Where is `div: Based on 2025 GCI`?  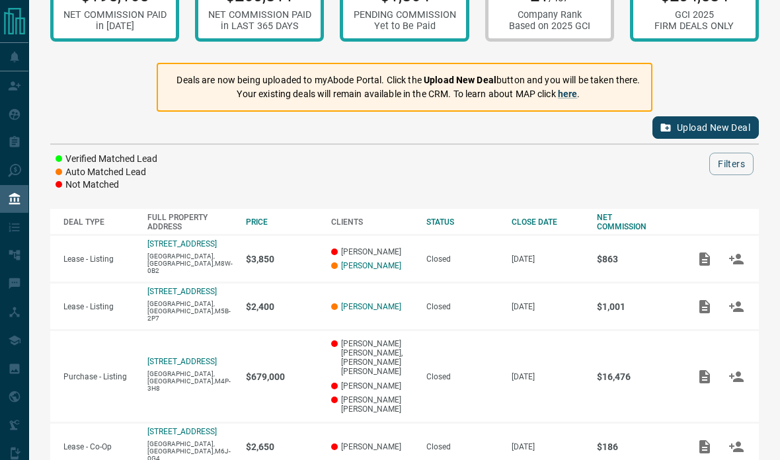 div: Based on 2025 GCI is located at coordinates (549, 26).